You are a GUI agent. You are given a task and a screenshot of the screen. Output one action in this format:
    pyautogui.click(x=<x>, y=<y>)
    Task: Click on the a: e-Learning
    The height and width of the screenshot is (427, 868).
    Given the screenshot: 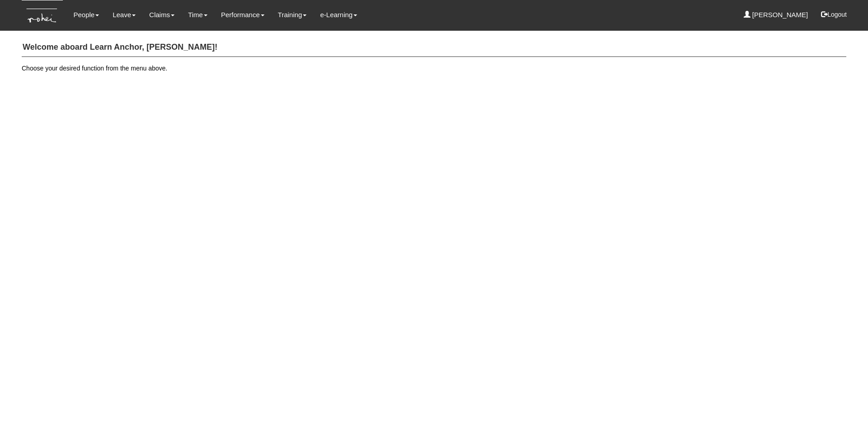 What is the action you would take?
    pyautogui.click(x=338, y=15)
    